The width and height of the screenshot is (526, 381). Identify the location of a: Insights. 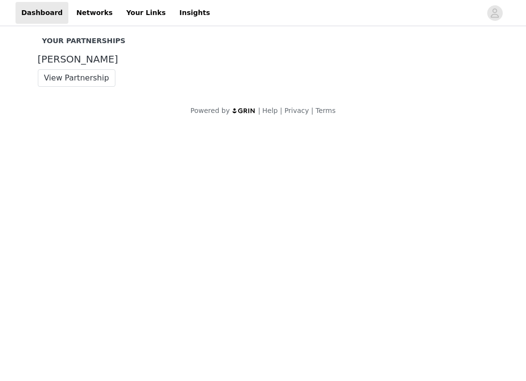
(194, 13).